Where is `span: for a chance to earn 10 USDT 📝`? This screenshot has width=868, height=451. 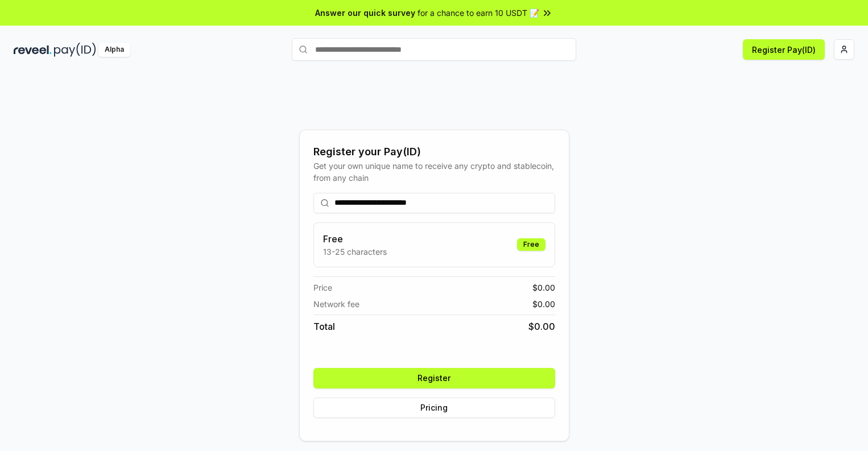 span: for a chance to earn 10 USDT 📝 is located at coordinates (478, 13).